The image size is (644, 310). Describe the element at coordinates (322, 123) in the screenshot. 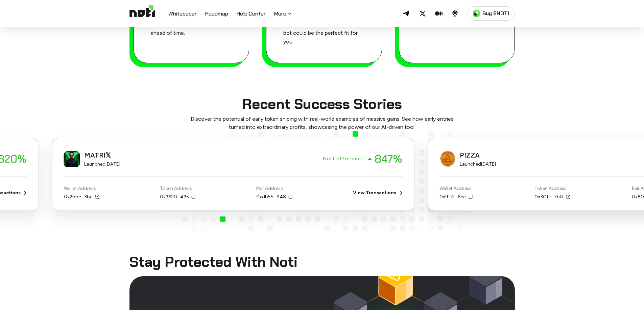

I see `p: Discover the potential of early token sniping with real-world examples of massive gains. See how ...` at that location.